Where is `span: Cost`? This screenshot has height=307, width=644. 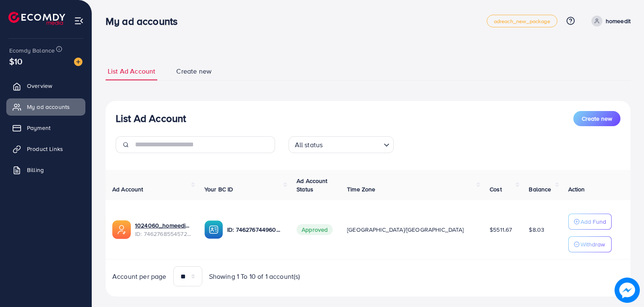
span: Cost is located at coordinates (495, 189).